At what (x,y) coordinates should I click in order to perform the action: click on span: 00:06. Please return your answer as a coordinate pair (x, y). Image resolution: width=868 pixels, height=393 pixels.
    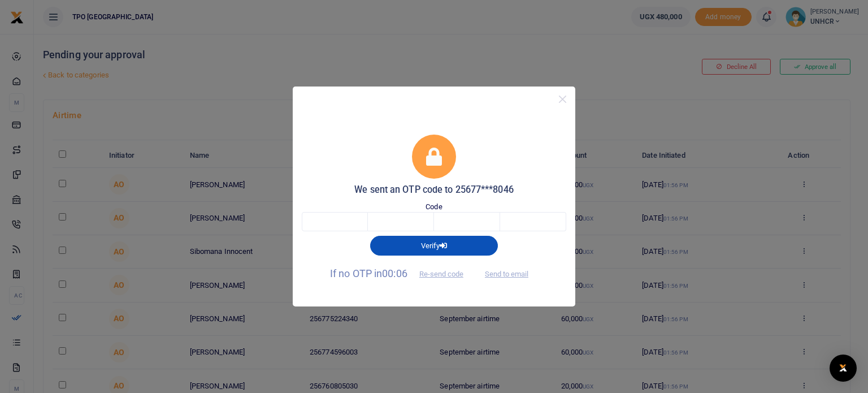
    Looking at the image, I should click on (394, 273).